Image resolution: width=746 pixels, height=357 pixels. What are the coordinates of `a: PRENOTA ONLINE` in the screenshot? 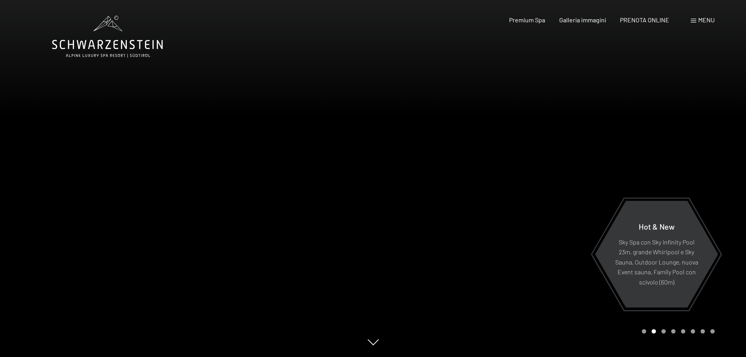 It's located at (645, 20).